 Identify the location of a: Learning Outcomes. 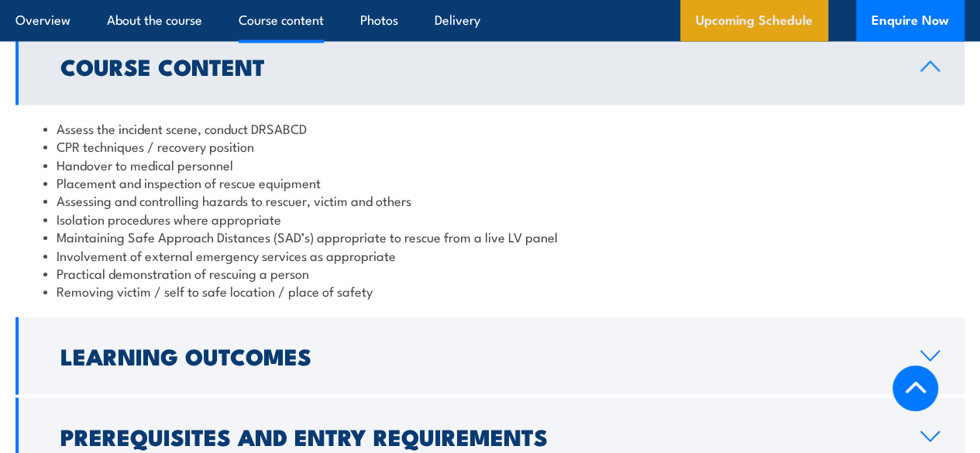
(490, 357).